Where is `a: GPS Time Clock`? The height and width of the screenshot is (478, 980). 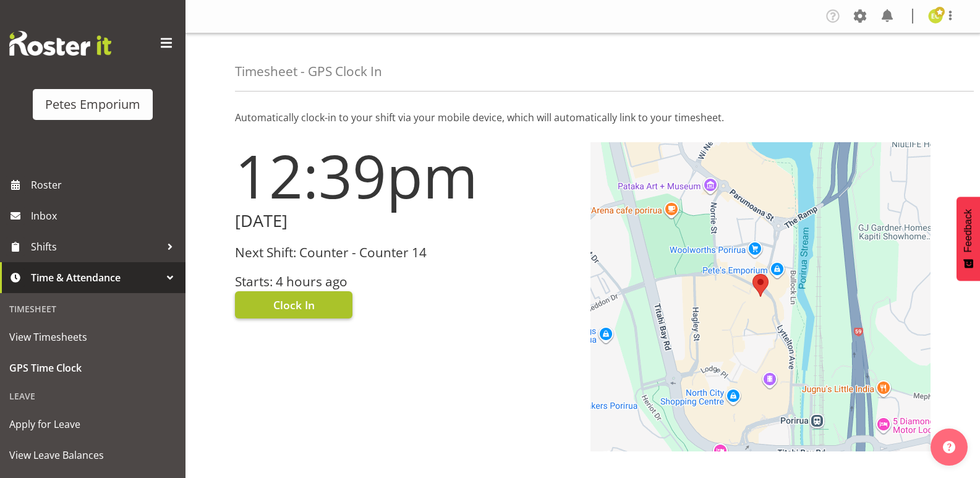 a: GPS Time Clock is located at coordinates (93, 368).